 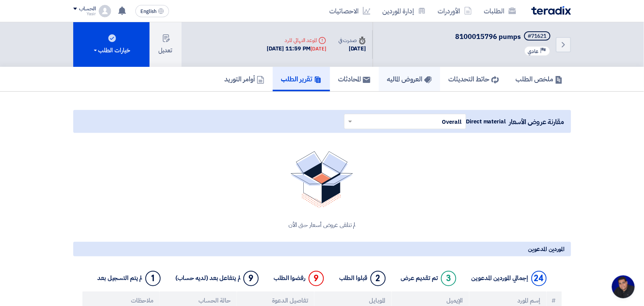 What do you see at coordinates (500, 10) in the screenshot?
I see `a: الطلبات` at bounding box center [500, 10].